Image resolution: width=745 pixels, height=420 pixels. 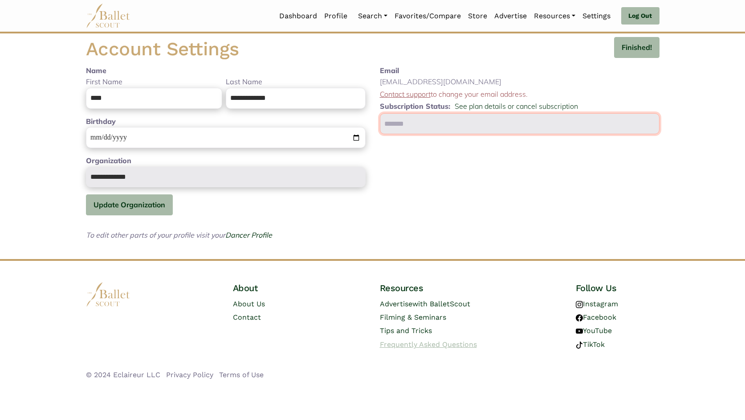 What do you see at coordinates (516, 106) in the screenshot?
I see `a: See plan details or cancel subscription` at bounding box center [516, 106].